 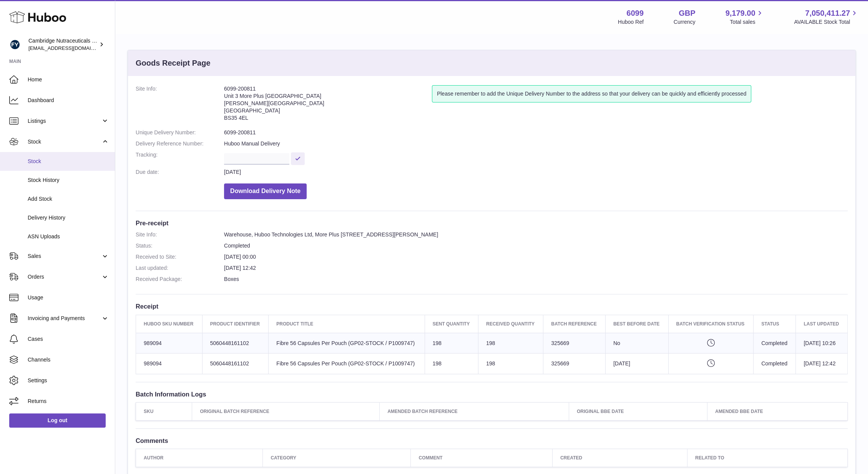 What do you see at coordinates (169, 324) in the screenshot?
I see `th: Huboo SKU Number` at bounding box center [169, 324].